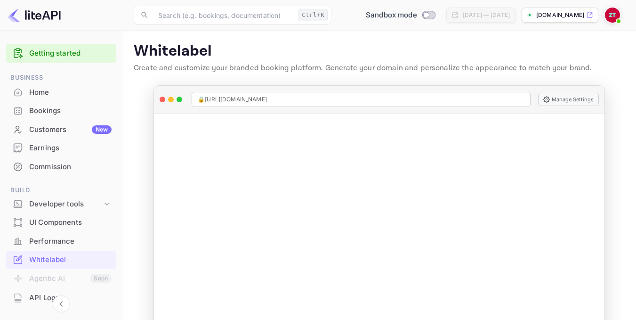 The height and width of the screenshot is (320, 636). I want to click on div: Switch to Production mode, so click(400, 15).